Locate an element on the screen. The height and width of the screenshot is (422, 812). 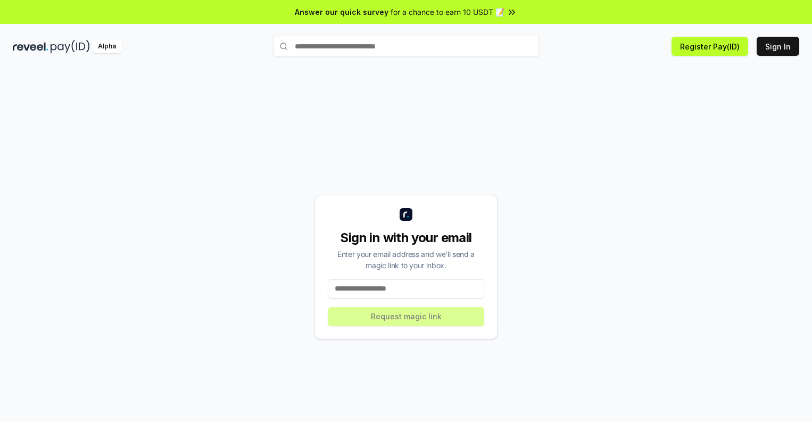
button: Sign In is located at coordinates (778, 46).